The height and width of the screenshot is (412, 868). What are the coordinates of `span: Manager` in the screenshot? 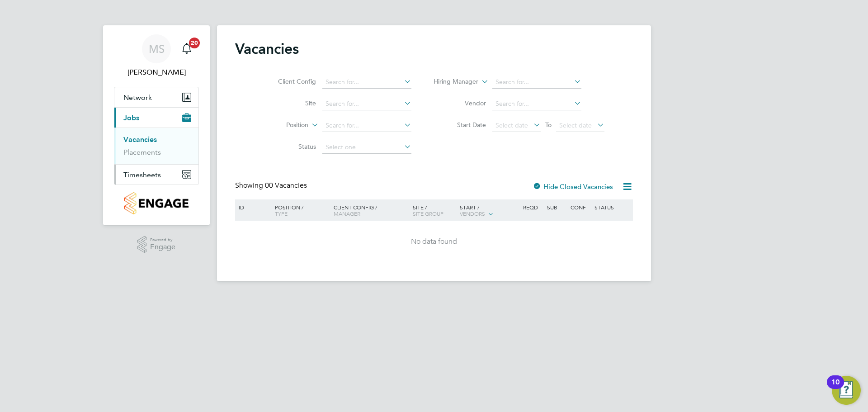 It's located at (347, 213).